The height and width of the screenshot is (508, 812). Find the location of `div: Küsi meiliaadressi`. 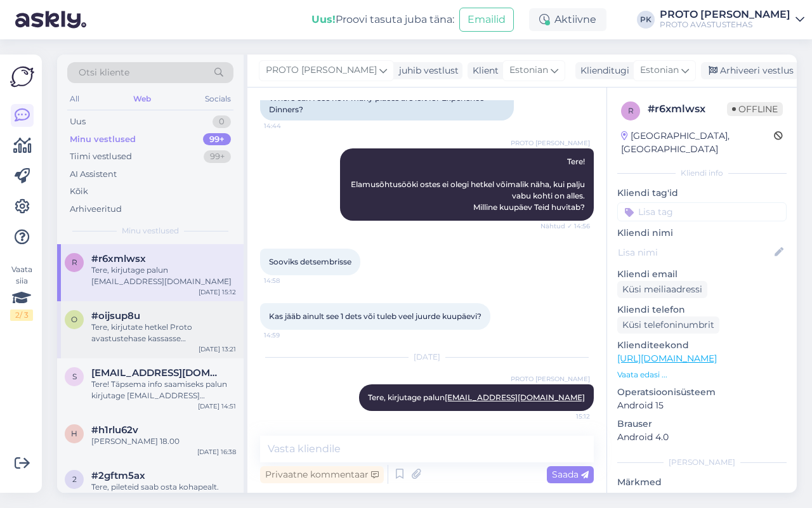

div: Küsi meiliaadressi is located at coordinates (663, 289).